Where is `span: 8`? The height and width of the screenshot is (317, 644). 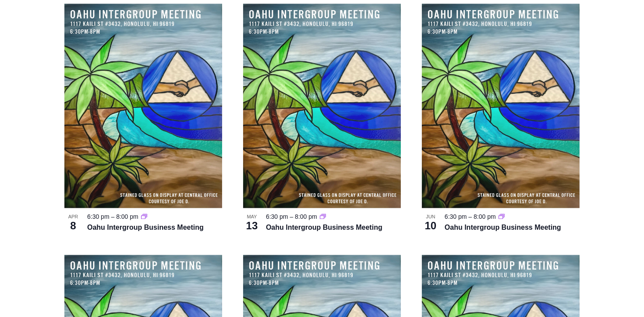
span: 8 is located at coordinates (73, 226).